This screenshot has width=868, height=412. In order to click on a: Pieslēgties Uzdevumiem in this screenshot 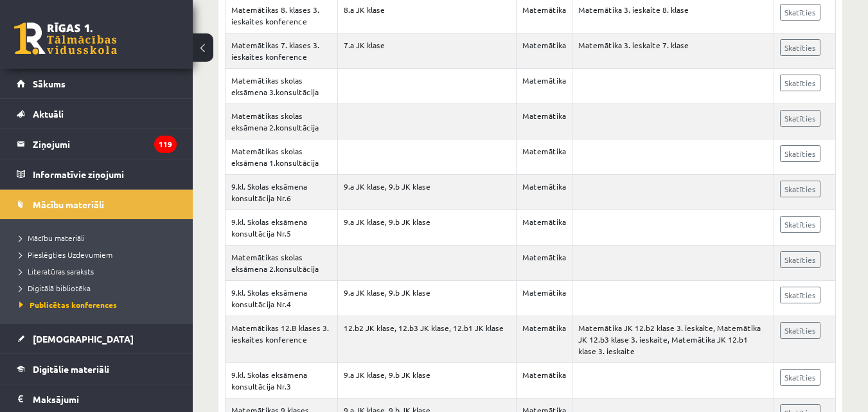, I will do `click(100, 255)`.